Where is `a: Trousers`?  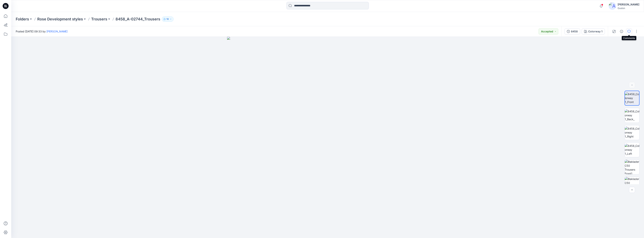
a: Trousers is located at coordinates (99, 19).